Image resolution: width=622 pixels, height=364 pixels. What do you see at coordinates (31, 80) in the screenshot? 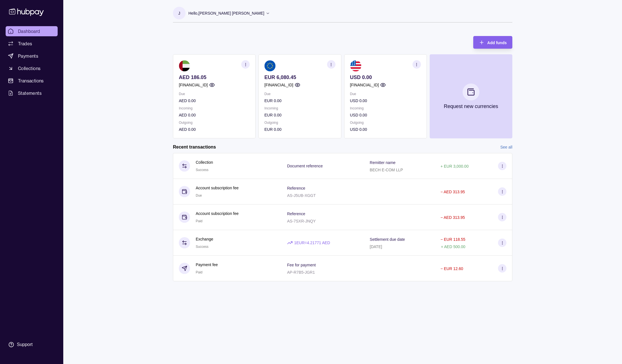
I see `a: Transactions` at bounding box center [31, 80].